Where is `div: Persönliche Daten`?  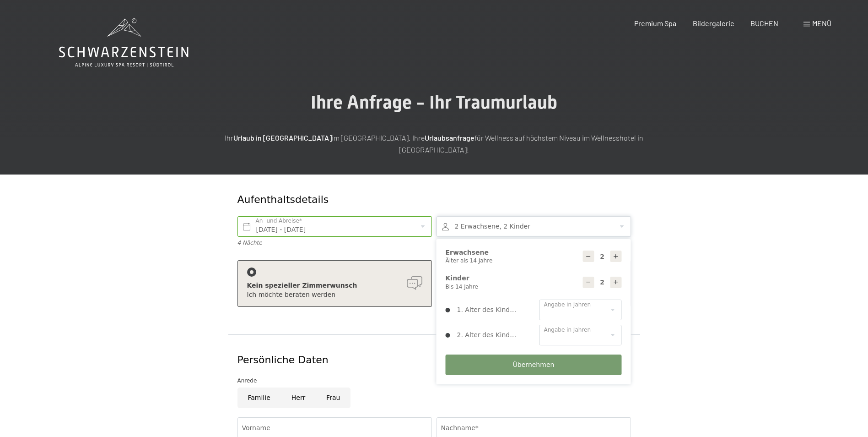
div: Persönliche Daten is located at coordinates (434, 360).